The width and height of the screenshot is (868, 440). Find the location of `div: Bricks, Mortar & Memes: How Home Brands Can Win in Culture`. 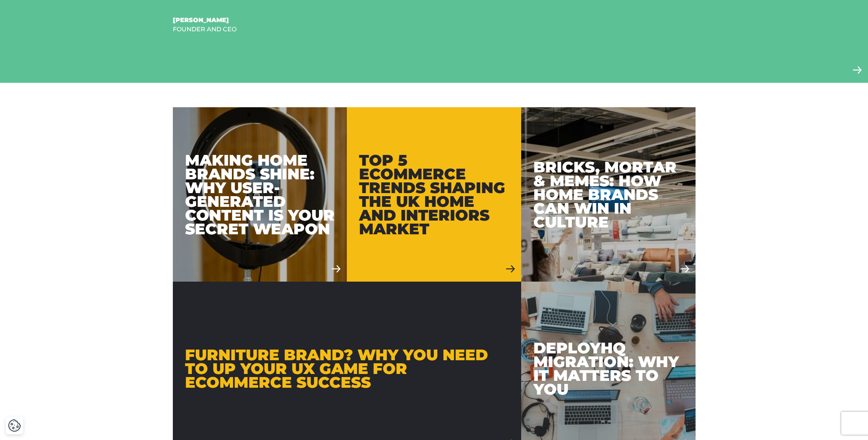

div: Bricks, Mortar & Memes: How Home Brands Can Win in Culture is located at coordinates (608, 194).